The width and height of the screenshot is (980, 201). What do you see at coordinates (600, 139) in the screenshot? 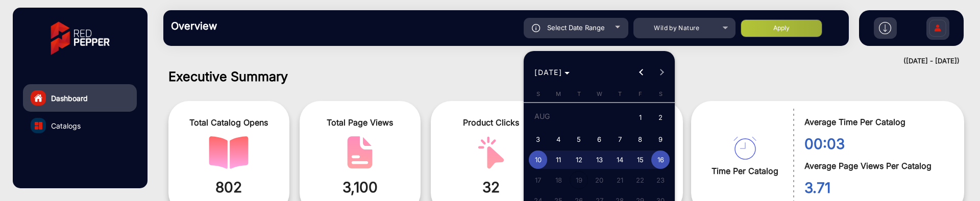
I see `button: August 6, 2025` at bounding box center [600, 139].